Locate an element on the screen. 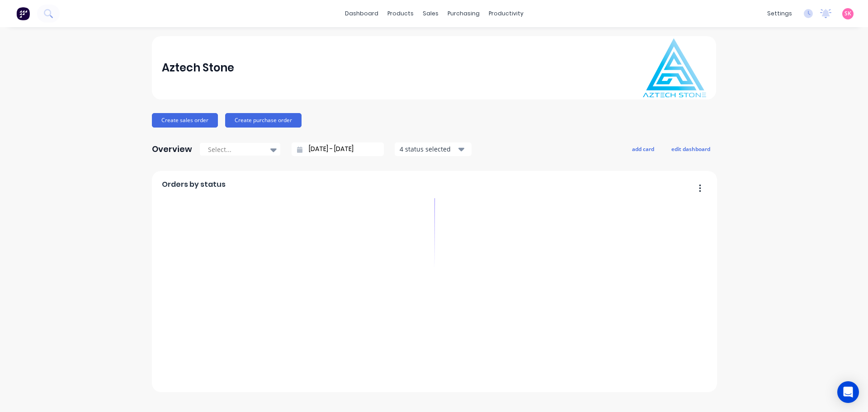 This screenshot has width=868, height=412. button: edit dashboard is located at coordinates (691, 149).